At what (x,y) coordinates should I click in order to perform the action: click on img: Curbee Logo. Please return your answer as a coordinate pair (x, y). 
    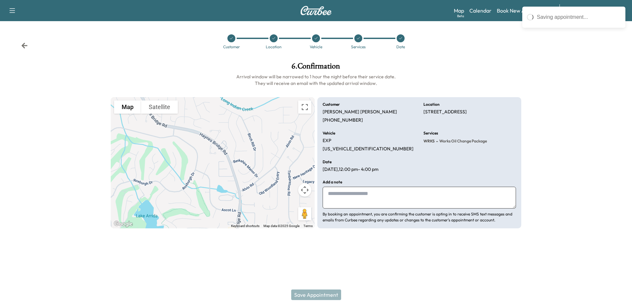
    Looking at the image, I should click on (316, 11).